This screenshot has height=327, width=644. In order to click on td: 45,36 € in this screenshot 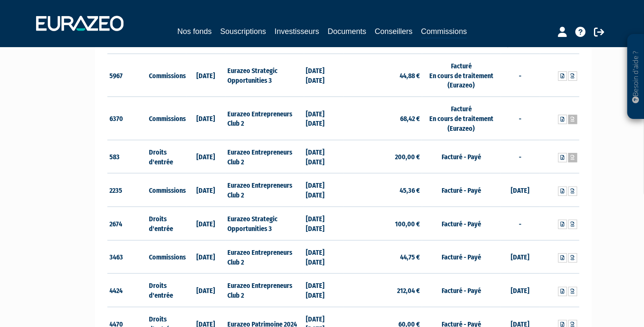, I will do `click(382, 190)`.